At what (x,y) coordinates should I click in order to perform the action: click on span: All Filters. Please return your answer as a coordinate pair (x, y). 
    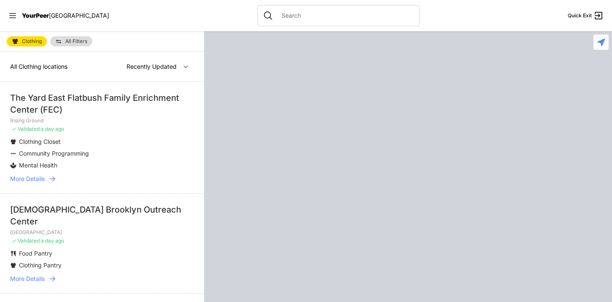
    Looking at the image, I should click on (76, 41).